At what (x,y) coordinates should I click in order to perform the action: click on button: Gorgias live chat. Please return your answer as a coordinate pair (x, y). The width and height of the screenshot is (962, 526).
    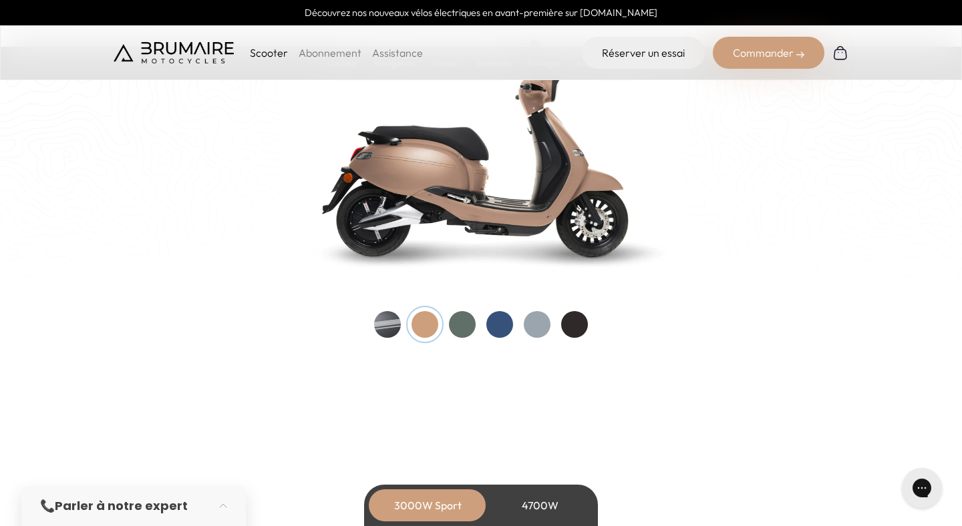
    Looking at the image, I should click on (27, 25).